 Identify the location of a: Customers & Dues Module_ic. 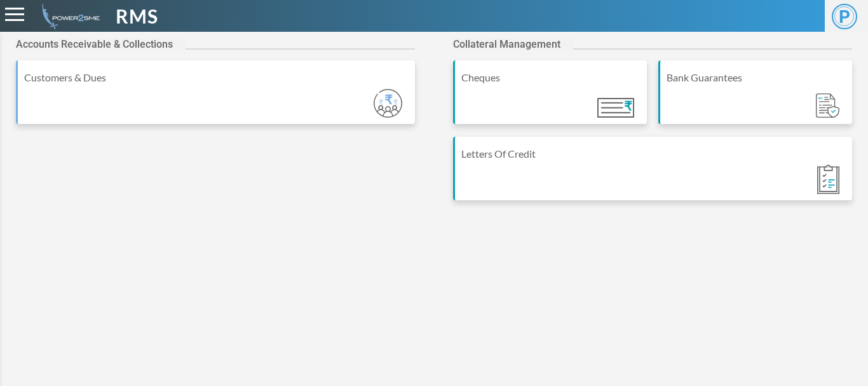
(215, 98).